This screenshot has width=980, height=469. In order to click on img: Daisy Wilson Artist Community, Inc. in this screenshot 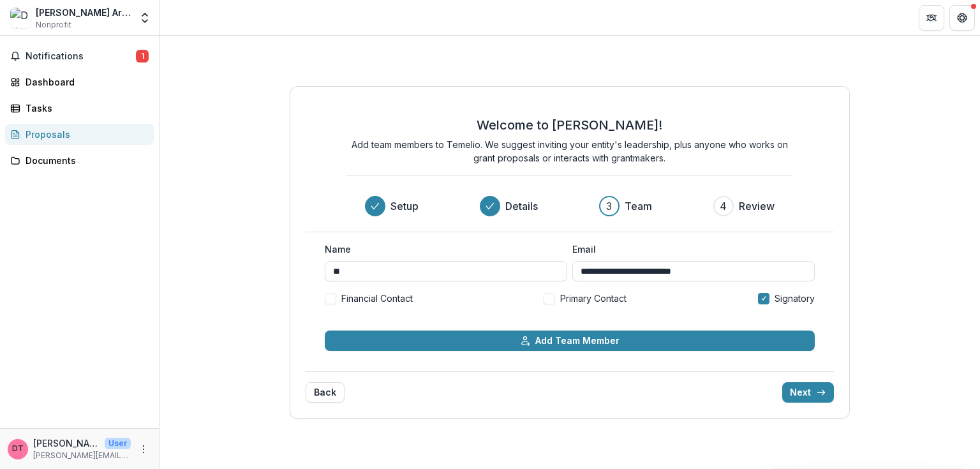, I will do `click(20, 18)`.